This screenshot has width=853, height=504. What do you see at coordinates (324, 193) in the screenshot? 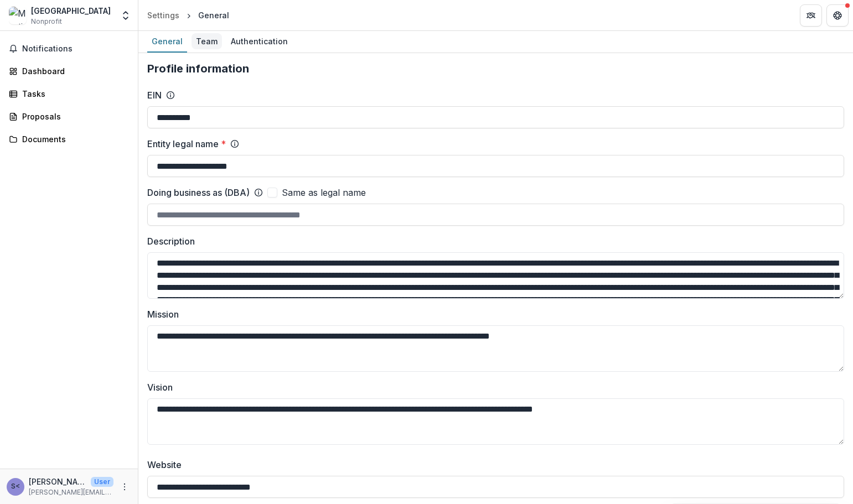
I see `span: Same as legal name` at bounding box center [324, 193].